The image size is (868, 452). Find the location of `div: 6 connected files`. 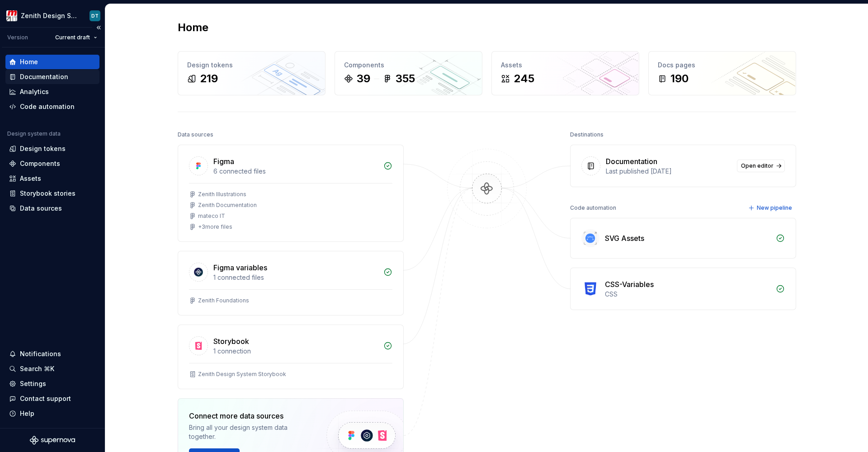

div: 6 connected files is located at coordinates (296, 171).